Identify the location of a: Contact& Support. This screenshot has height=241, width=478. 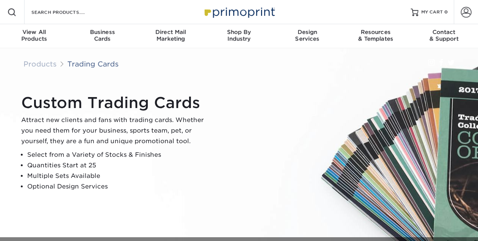
(443, 36).